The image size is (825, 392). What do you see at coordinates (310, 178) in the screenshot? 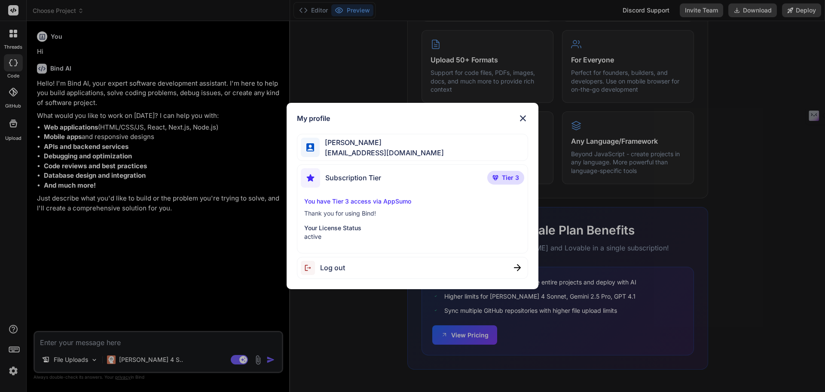
I see `img: subscription` at bounding box center [310, 178].